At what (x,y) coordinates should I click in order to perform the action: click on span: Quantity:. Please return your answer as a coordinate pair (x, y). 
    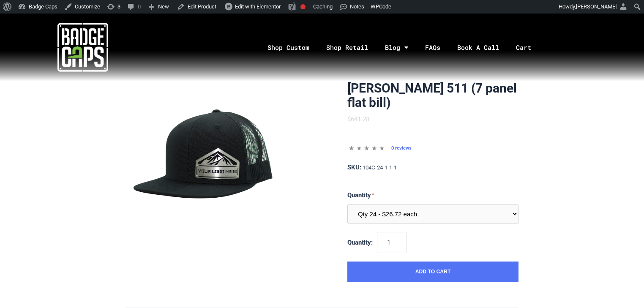
    Looking at the image, I should click on (360, 243).